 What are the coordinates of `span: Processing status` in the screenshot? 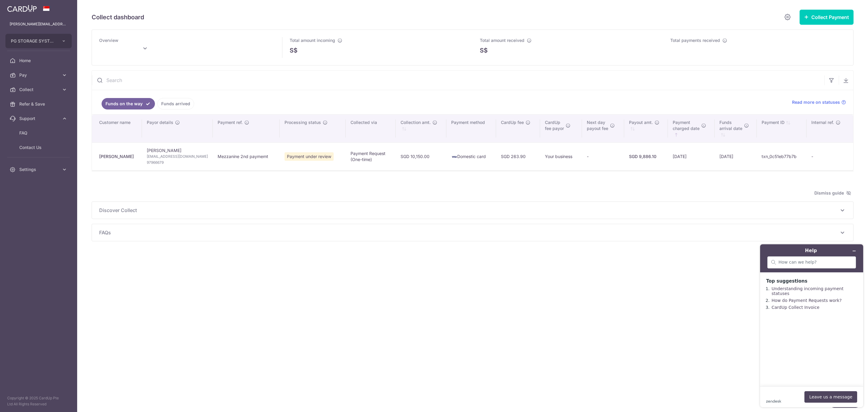 It's located at (303, 122).